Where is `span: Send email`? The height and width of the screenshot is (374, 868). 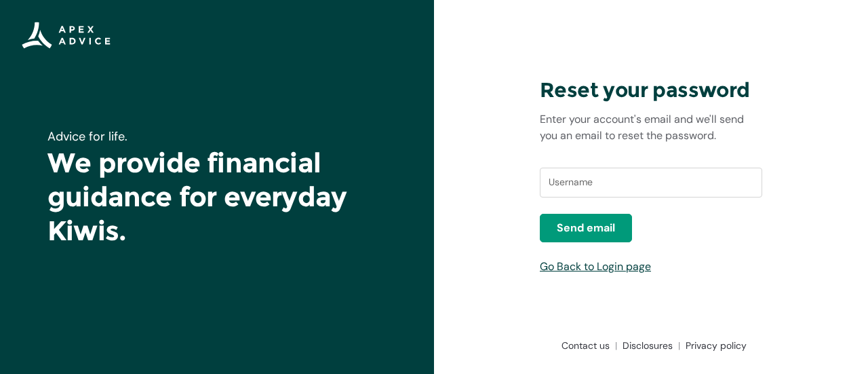 span: Send email is located at coordinates (586, 228).